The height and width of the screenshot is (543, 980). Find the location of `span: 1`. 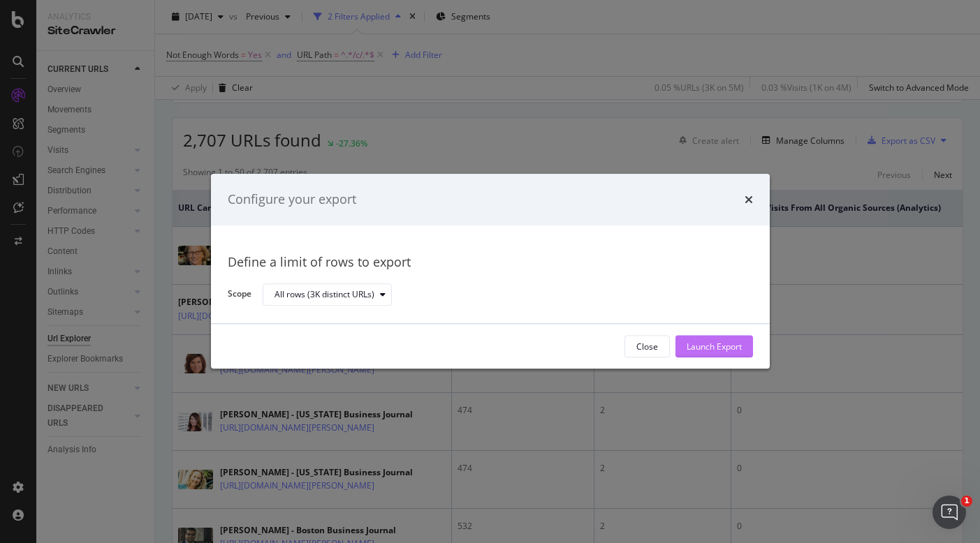

span: 1 is located at coordinates (967, 501).